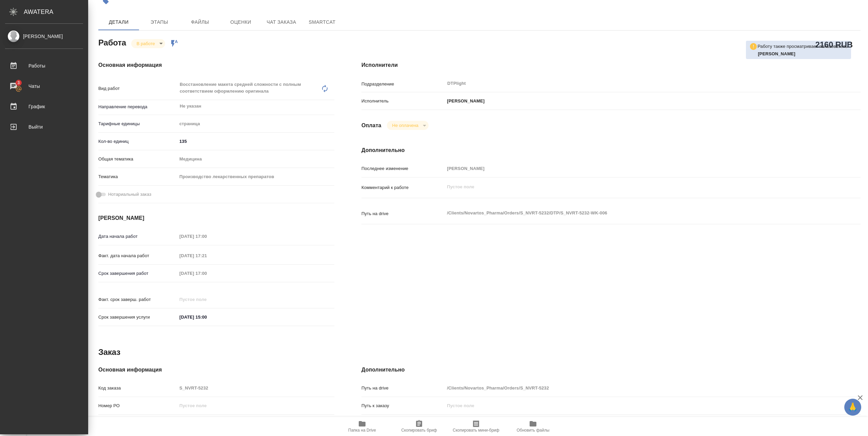  I want to click on p: Комментарий к работе, so click(403, 187).